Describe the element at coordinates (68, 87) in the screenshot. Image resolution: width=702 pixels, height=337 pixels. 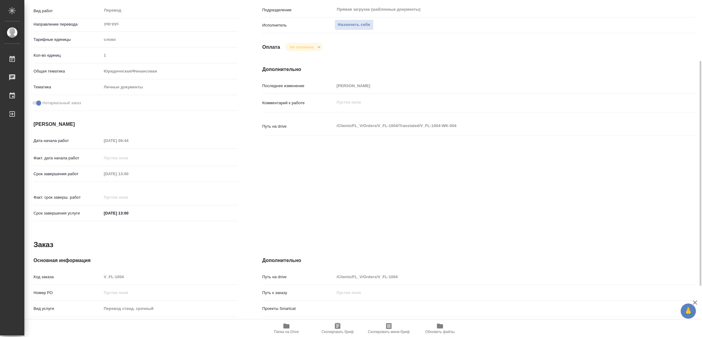
I see `p: Тематика` at that location.